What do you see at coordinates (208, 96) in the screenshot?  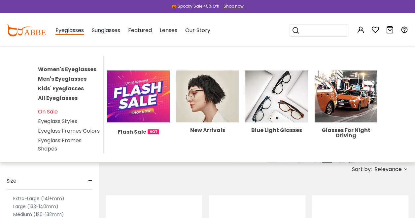 I see `img: New Arrivals` at bounding box center [208, 96].